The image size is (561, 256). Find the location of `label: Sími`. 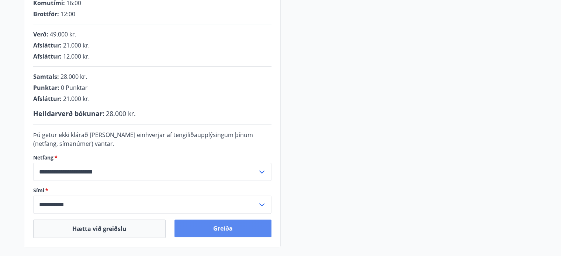

label: Sími is located at coordinates (152, 191).